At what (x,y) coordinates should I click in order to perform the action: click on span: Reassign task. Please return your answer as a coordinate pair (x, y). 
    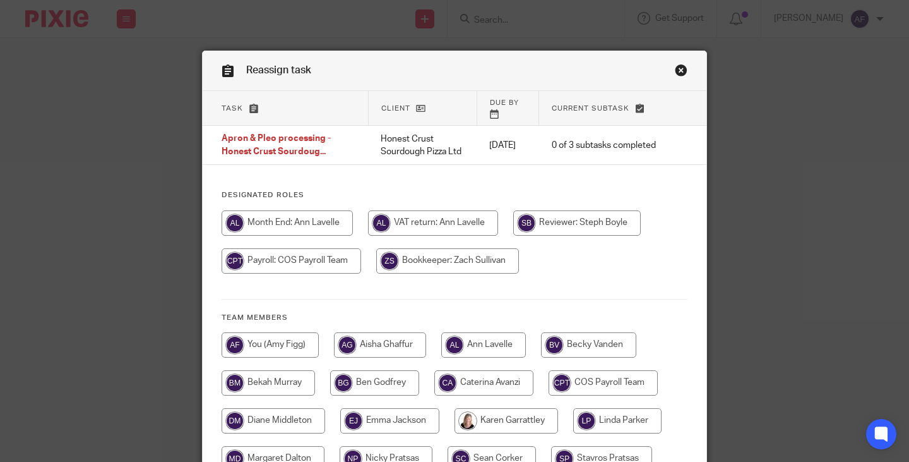
    Looking at the image, I should click on (278, 70).